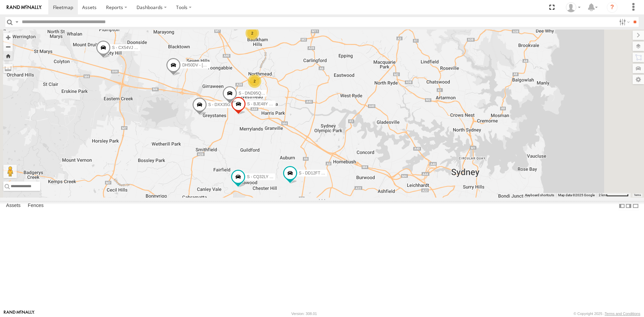 This screenshot has width=644, height=317. I want to click on div: Tye Clark, so click(573, 7).